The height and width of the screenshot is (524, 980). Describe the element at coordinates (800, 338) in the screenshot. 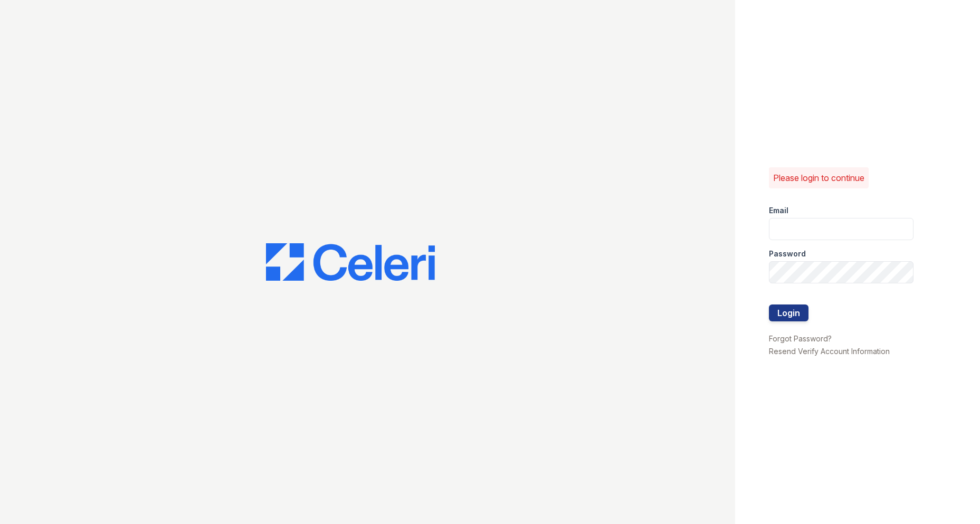

I see `a: Forgot Password?` at that location.